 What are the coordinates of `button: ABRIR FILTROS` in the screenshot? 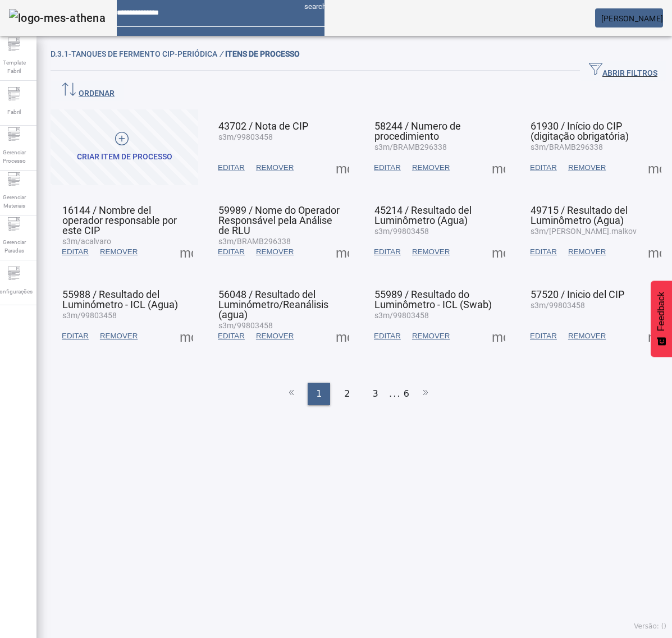 It's located at (623, 71).